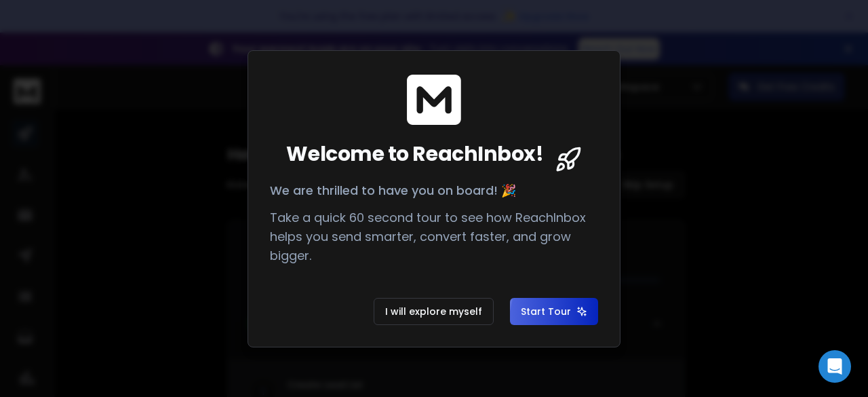 This screenshot has height=397, width=868. What do you see at coordinates (835, 366) in the screenshot?
I see `div: Open Intercom Messenger` at bounding box center [835, 366].